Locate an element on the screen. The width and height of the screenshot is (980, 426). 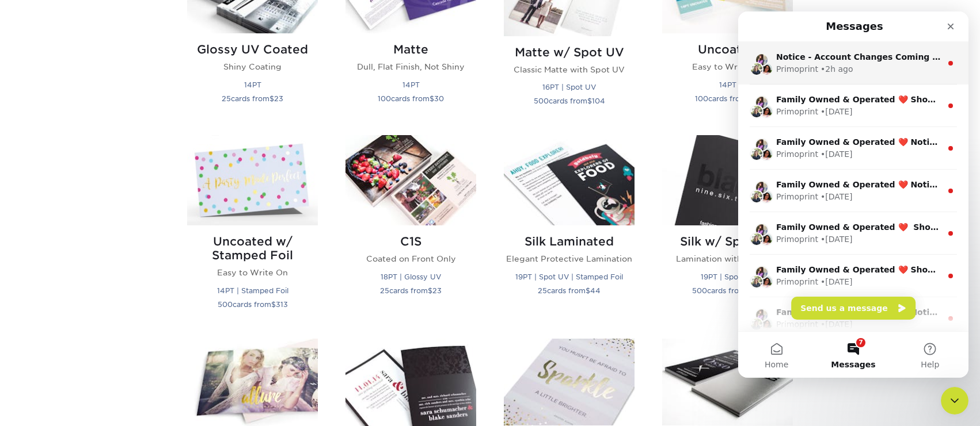
p: Shiny Coating is located at coordinates (252, 67).